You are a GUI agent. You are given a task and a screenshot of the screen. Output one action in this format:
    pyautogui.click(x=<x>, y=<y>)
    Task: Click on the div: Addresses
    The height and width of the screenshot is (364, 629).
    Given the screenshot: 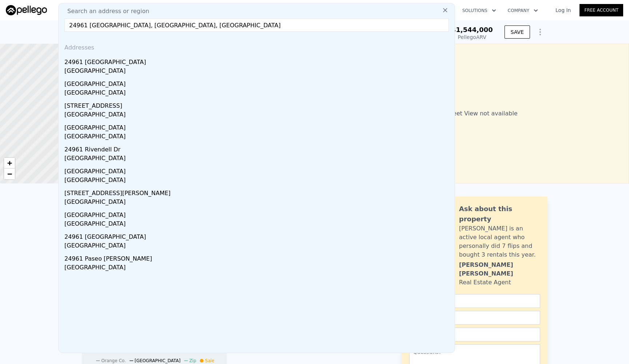 What is the action you would take?
    pyautogui.click(x=257, y=46)
    